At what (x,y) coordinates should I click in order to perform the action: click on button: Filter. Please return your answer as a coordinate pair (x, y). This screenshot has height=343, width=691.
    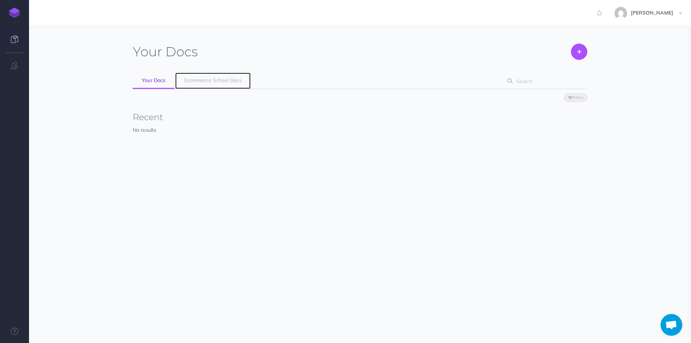
    Looking at the image, I should click on (575, 98).